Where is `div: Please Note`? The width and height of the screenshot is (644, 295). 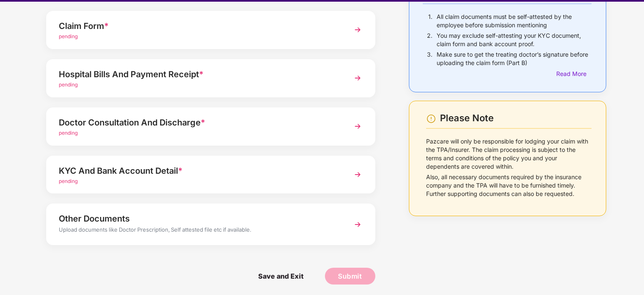 div: Please Note is located at coordinates (515, 118).